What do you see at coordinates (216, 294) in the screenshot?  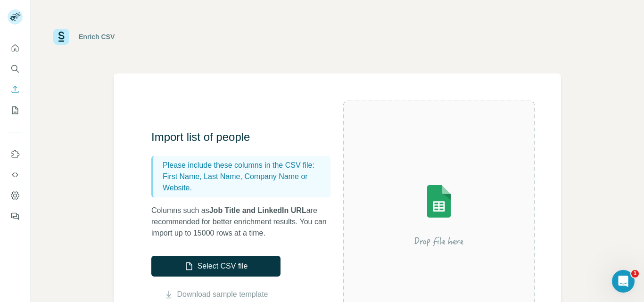 I see `button: Download sample template` at bounding box center [216, 294].